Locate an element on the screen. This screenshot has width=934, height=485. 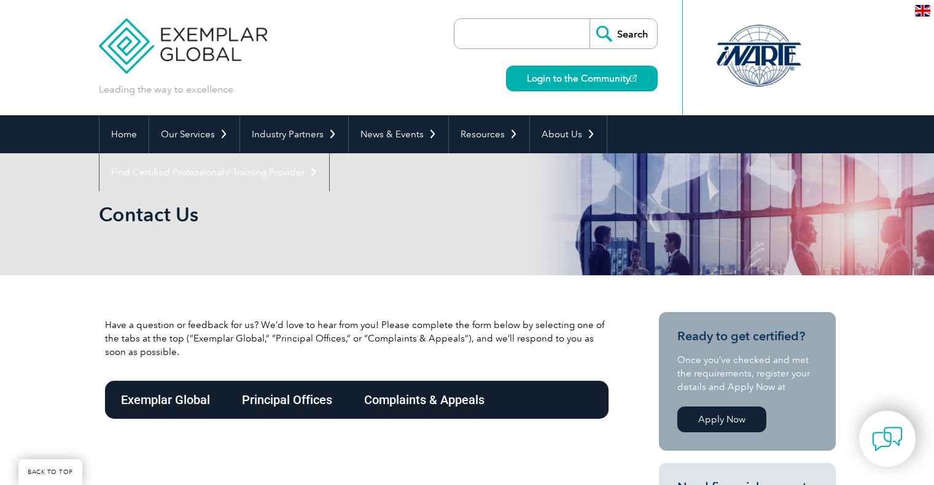
a: About Us is located at coordinates (568, 134).